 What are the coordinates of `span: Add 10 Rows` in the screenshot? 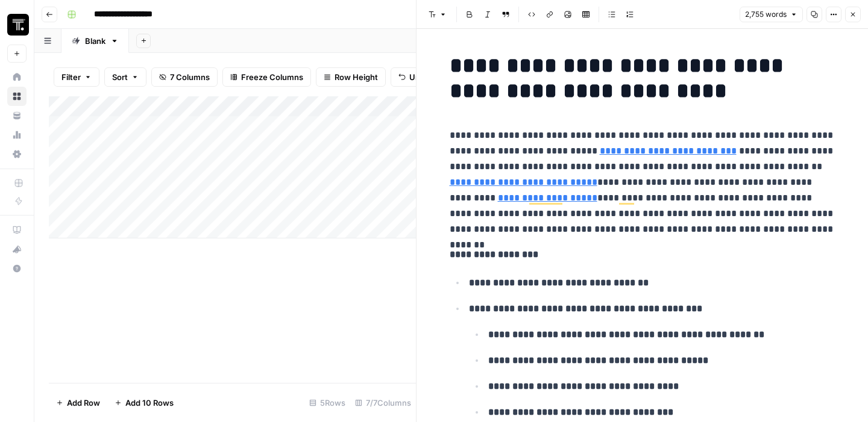 It's located at (149, 403).